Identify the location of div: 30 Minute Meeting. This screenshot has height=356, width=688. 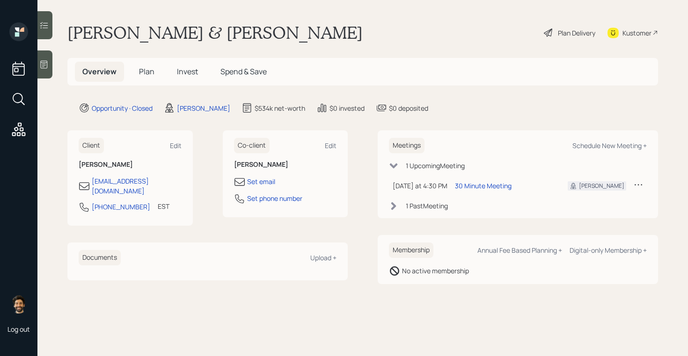
(483, 186).